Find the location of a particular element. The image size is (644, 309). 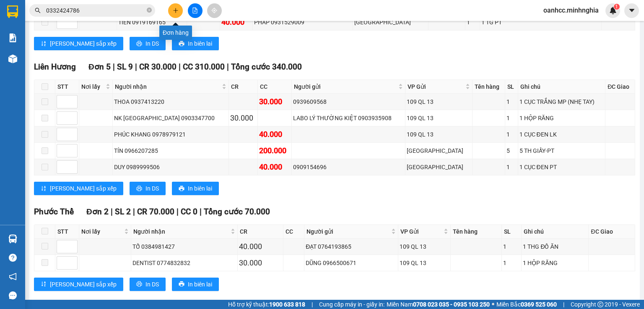

div: 1 CỤC TRẮNG MP (NHẸ TAY) is located at coordinates (562, 102).